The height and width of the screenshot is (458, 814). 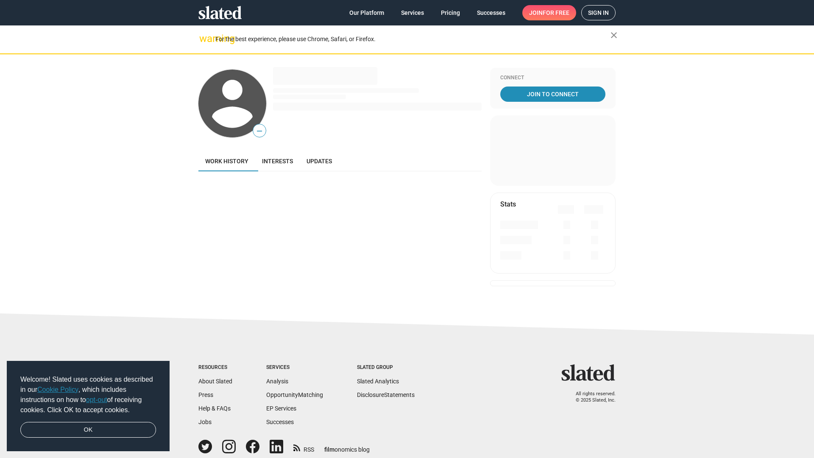 I want to click on a: Joinfor free, so click(x=549, y=13).